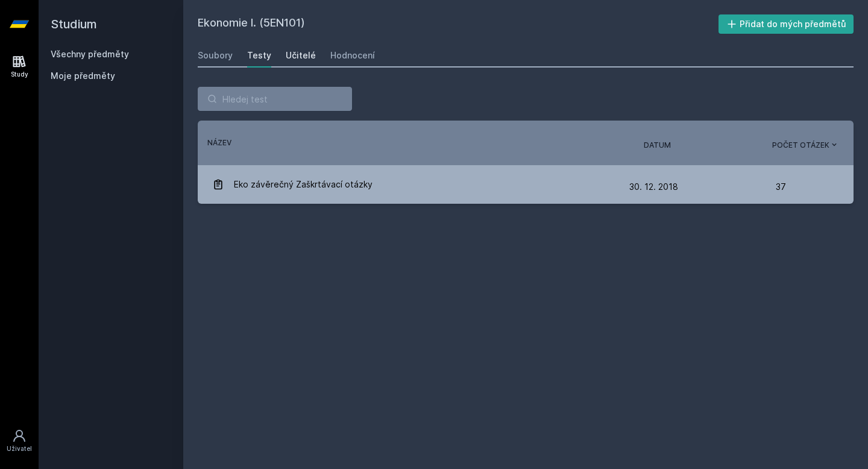  Describe the element at coordinates (215, 55) in the screenshot. I see `div: Soubory` at that location.